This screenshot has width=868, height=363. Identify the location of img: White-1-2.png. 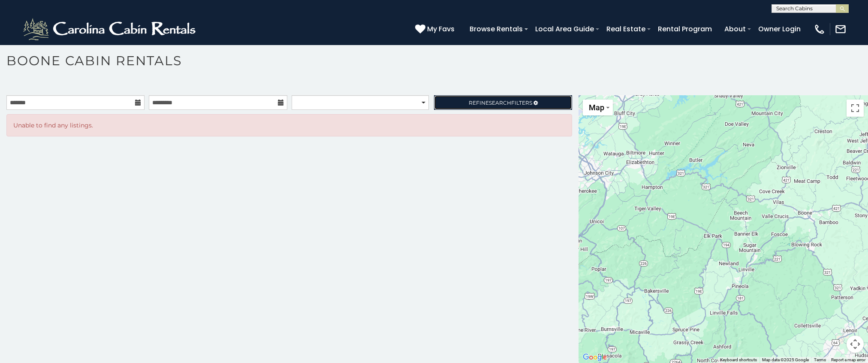
(111, 29).